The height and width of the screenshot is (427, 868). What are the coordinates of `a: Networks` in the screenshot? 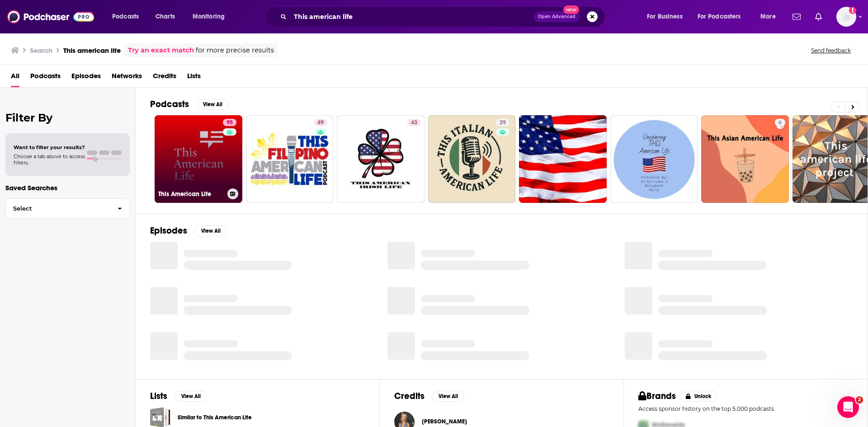 It's located at (127, 78).